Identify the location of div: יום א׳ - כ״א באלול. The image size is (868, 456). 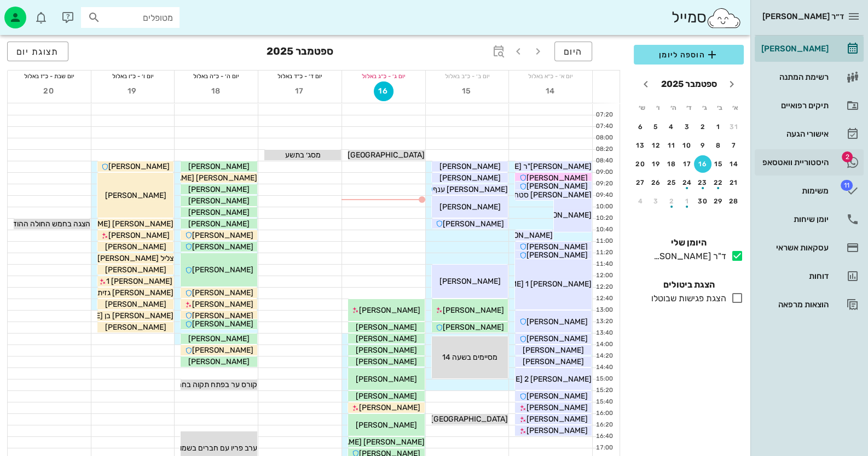
(551, 76).